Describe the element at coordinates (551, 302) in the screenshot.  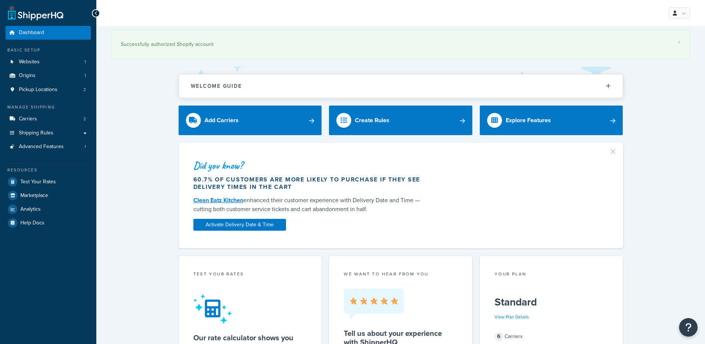
I see `h5: Standard` at that location.